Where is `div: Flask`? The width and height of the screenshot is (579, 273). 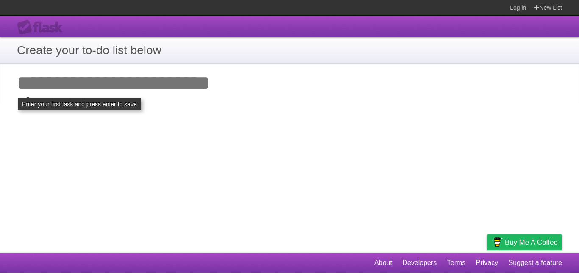
div: Flask is located at coordinates (42, 28).